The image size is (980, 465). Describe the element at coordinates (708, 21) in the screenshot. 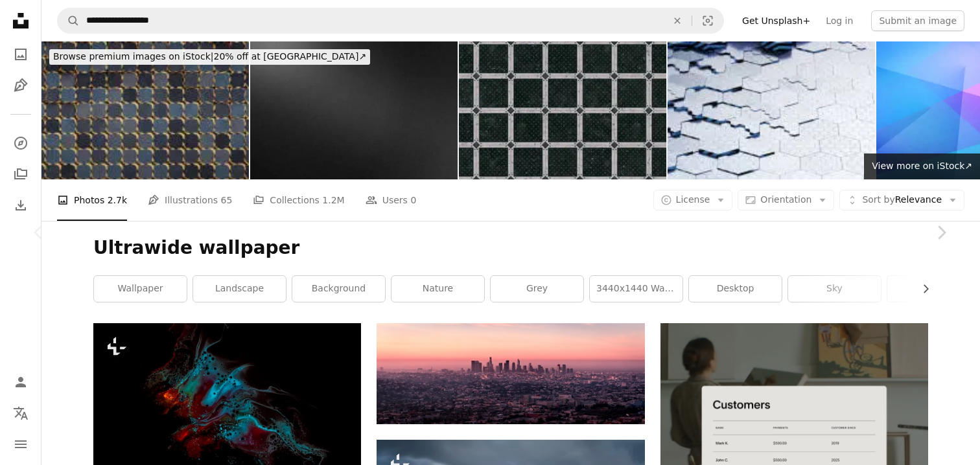

I see `button: Visual search` at that location.